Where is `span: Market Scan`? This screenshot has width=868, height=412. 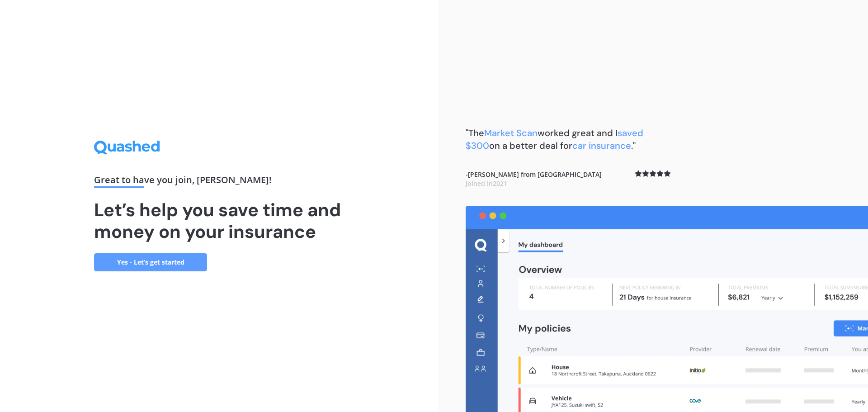 span: Market Scan is located at coordinates (511, 133).